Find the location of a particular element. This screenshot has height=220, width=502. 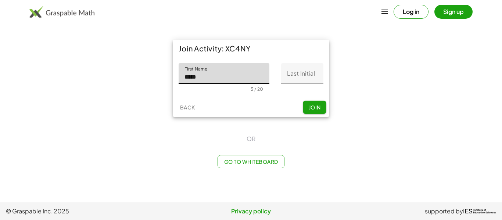

div: 5 / 20 is located at coordinates (257, 89).